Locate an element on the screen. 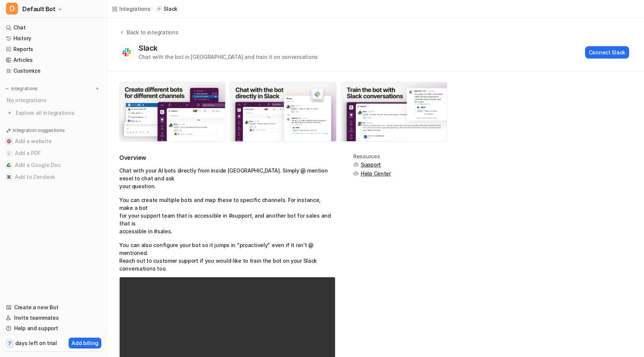 The height and width of the screenshot is (357, 644). span: Help Center is located at coordinates (376, 174).